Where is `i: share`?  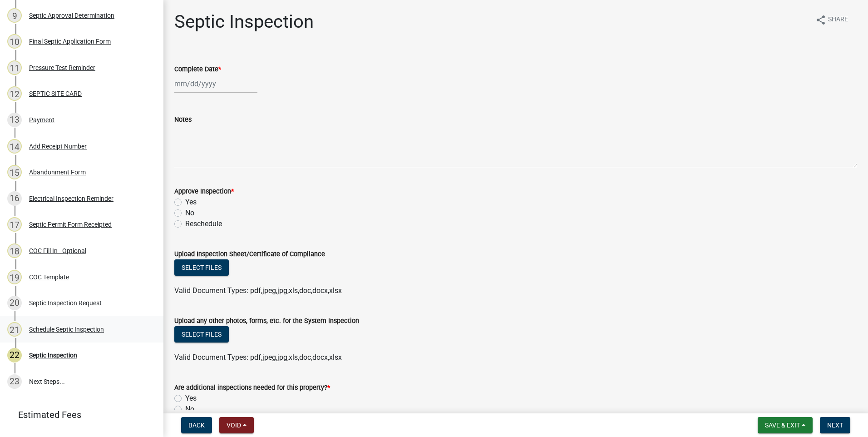 i: share is located at coordinates (821, 20).